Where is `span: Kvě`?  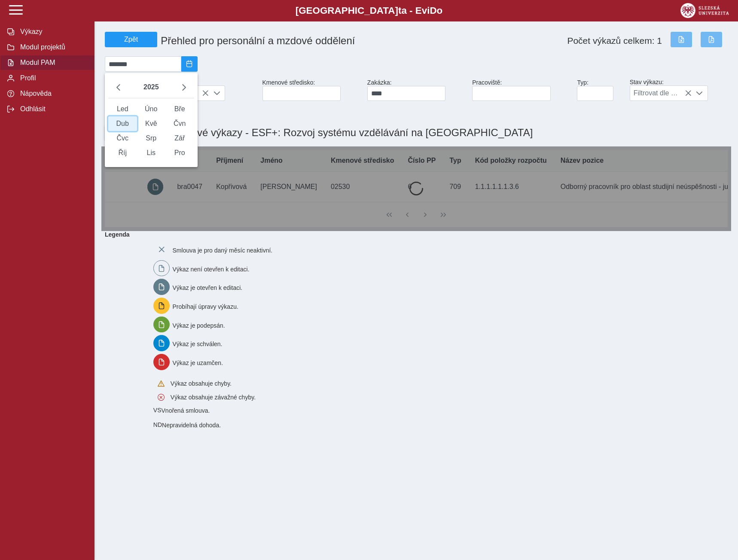 span: Kvě is located at coordinates (151, 124).